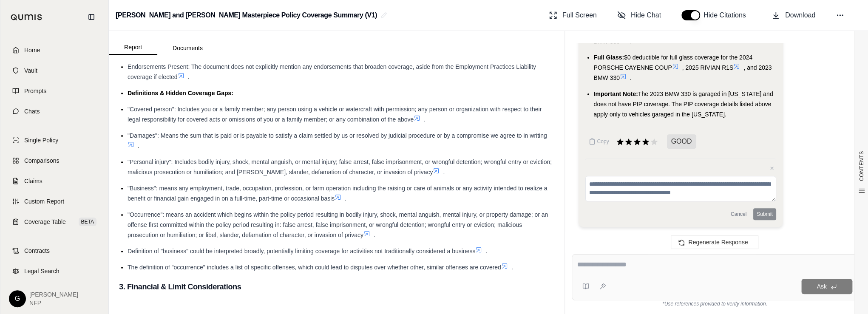 This screenshot has height=314, width=868. I want to click on span: Hide Chat, so click(645, 15).